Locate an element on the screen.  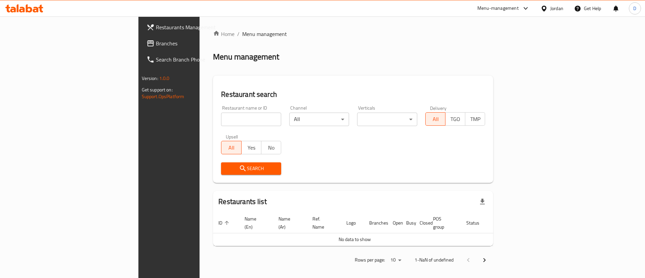
span: D is located at coordinates (635, 8).